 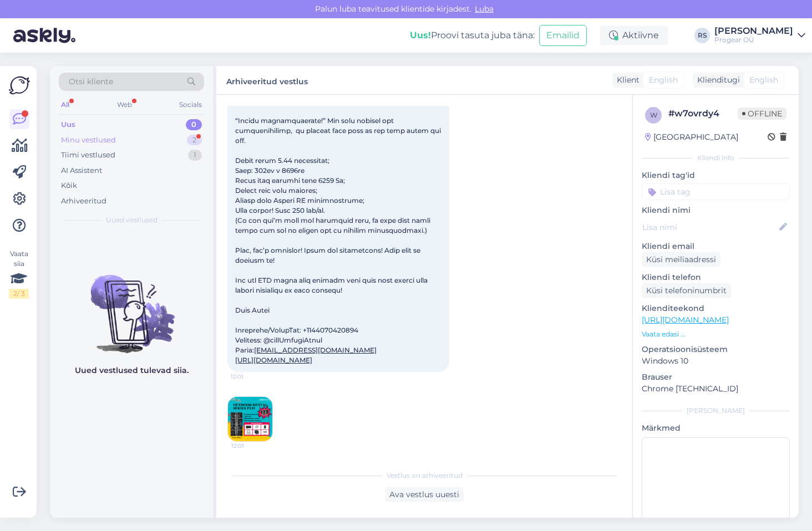 What do you see at coordinates (762, 113) in the screenshot?
I see `span: Offline` at bounding box center [762, 113].